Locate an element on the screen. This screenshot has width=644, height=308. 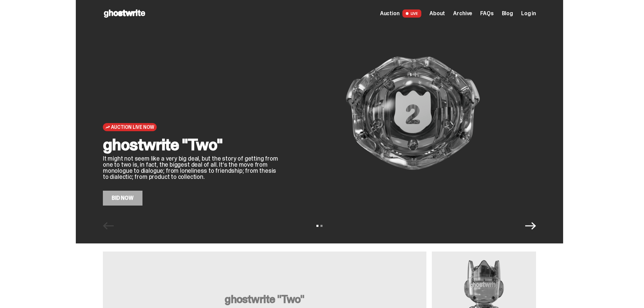
button: View slide 1 is located at coordinates (318, 226).